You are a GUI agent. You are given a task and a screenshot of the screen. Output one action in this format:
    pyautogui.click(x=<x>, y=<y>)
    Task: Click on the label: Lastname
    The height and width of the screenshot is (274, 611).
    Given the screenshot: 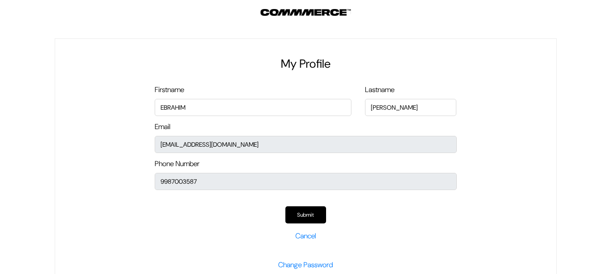 What is the action you would take?
    pyautogui.click(x=379, y=90)
    